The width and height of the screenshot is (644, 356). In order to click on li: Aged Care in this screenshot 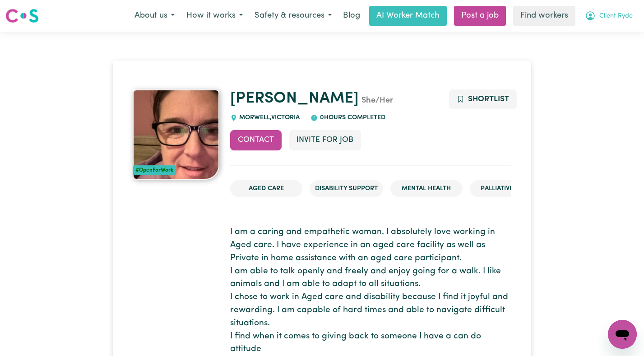, I will do `click(266, 189)`.